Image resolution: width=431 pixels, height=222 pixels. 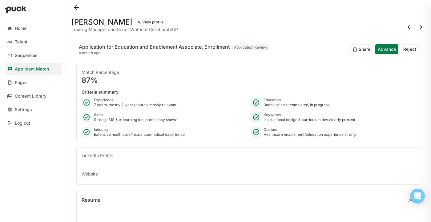 I want to click on a: Home, so click(x=33, y=28).